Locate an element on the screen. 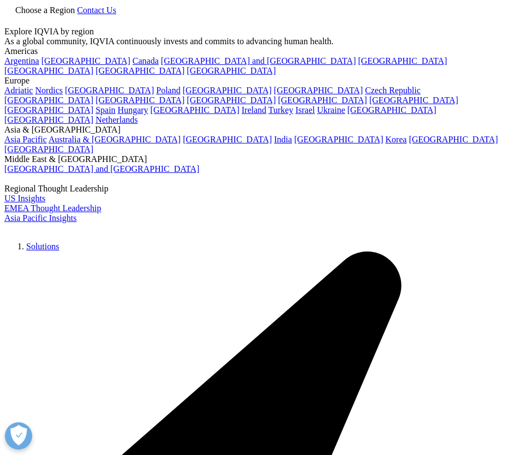  a: India is located at coordinates (283, 139).